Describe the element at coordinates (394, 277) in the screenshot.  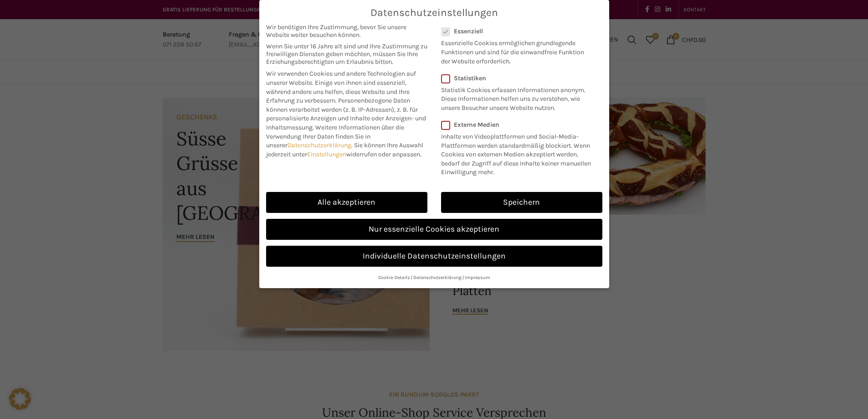
I see `a: Cookie-Details` at that location.